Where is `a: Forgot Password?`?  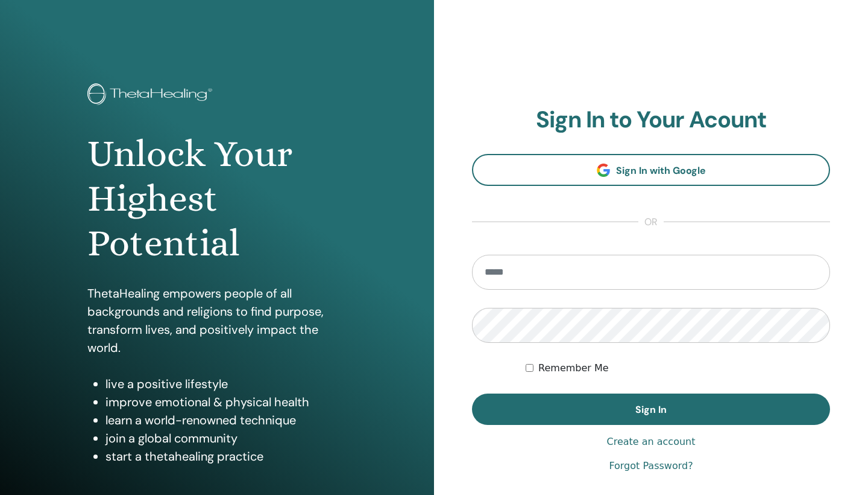 a: Forgot Password? is located at coordinates (651, 466).